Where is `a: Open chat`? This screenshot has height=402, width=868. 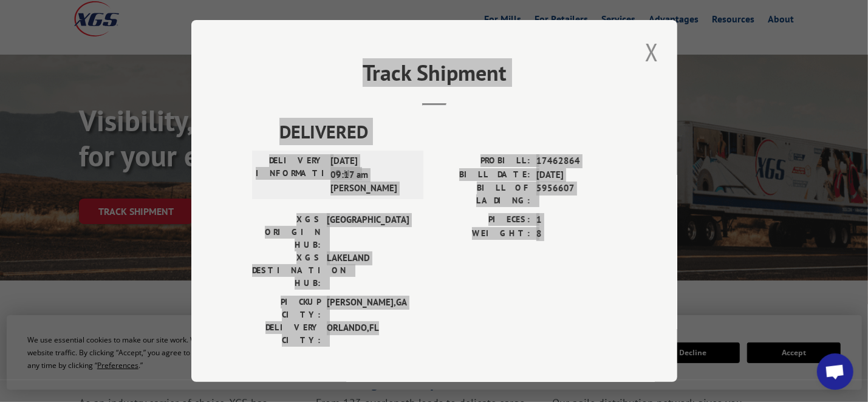
a: Open chat is located at coordinates (836, 371).